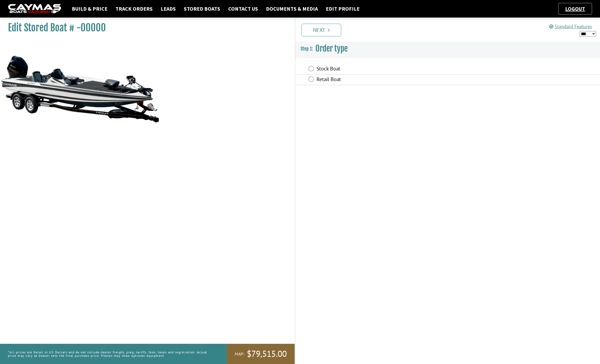  What do you see at coordinates (90, 9) in the screenshot?
I see `a: Build & Price` at bounding box center [90, 9].